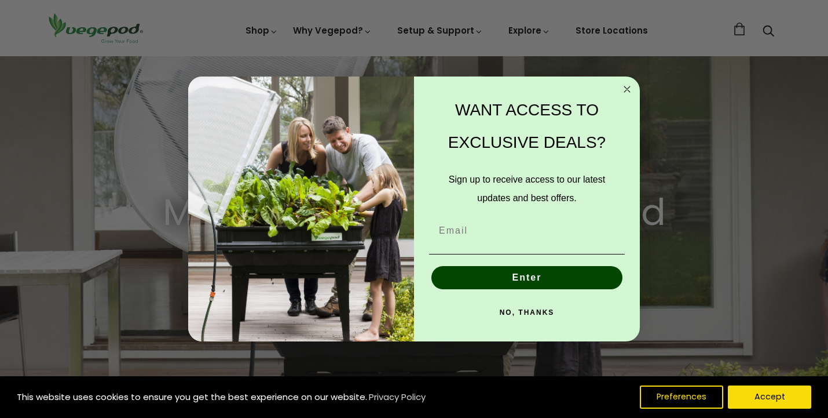  What do you see at coordinates (527, 188) in the screenshot?
I see `span: Sign up to receive access to our latest updates and best offers.` at bounding box center [527, 188].